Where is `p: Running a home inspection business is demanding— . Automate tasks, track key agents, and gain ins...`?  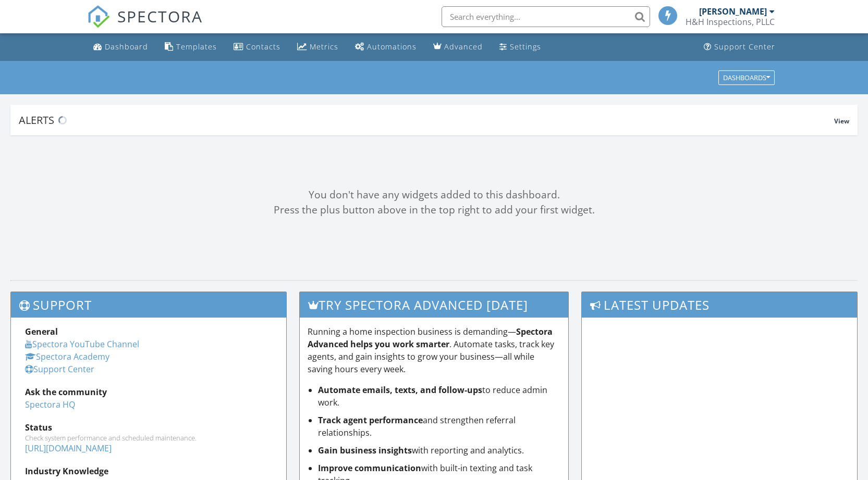
p: Running a home inspection business is demanding— . Automate tasks, track key agents, and gain ins... is located at coordinates (434, 350).